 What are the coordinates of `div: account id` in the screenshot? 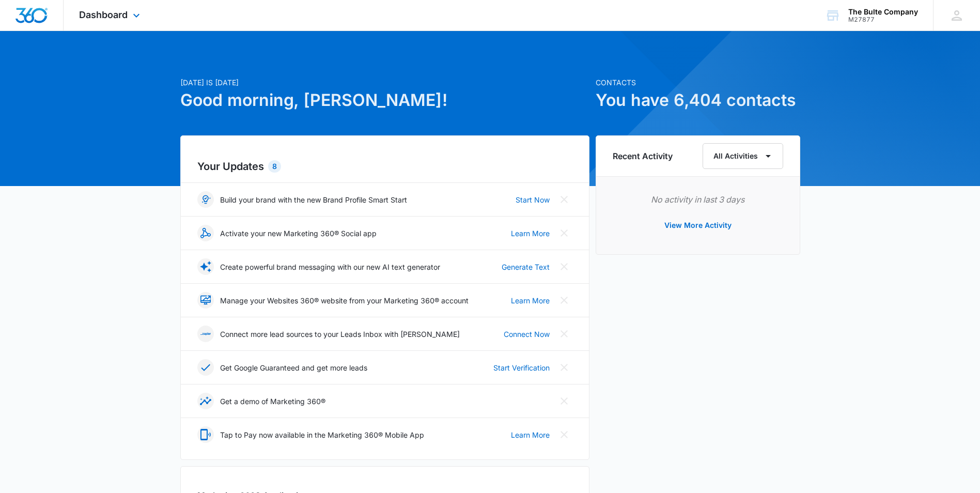 It's located at (883, 20).